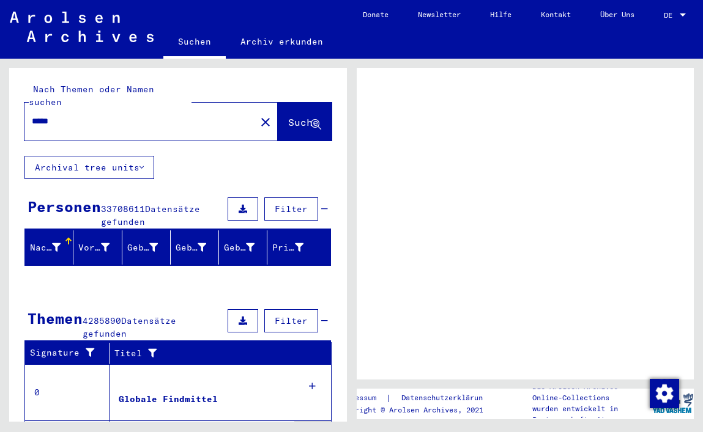 The height and width of the screenshot is (432, 703). What do you see at coordinates (146, 248) in the screenshot?
I see `mat-header-cell: Geburtsname` at bounding box center [146, 248].